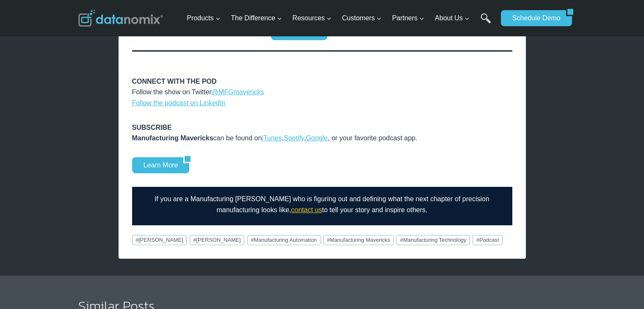 Image resolution: width=644 pixels, height=309 pixels. Describe the element at coordinates (358, 240) in the screenshot. I see `a: #Manufacturing Mavericks` at that location.